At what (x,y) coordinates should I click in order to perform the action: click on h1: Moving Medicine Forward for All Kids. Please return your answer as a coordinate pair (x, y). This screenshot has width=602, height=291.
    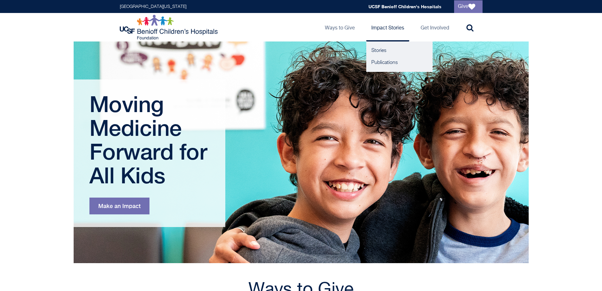
    Looking at the image, I should click on (150, 139).